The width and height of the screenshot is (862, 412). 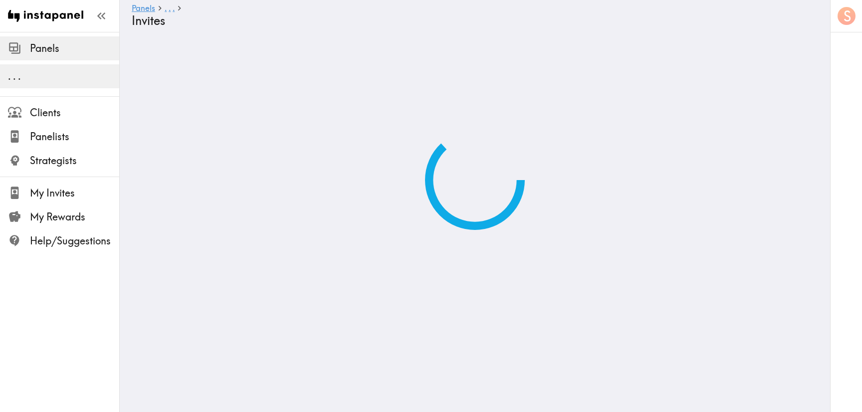 What do you see at coordinates (74, 241) in the screenshot?
I see `span: Help/Suggestions` at bounding box center [74, 241].